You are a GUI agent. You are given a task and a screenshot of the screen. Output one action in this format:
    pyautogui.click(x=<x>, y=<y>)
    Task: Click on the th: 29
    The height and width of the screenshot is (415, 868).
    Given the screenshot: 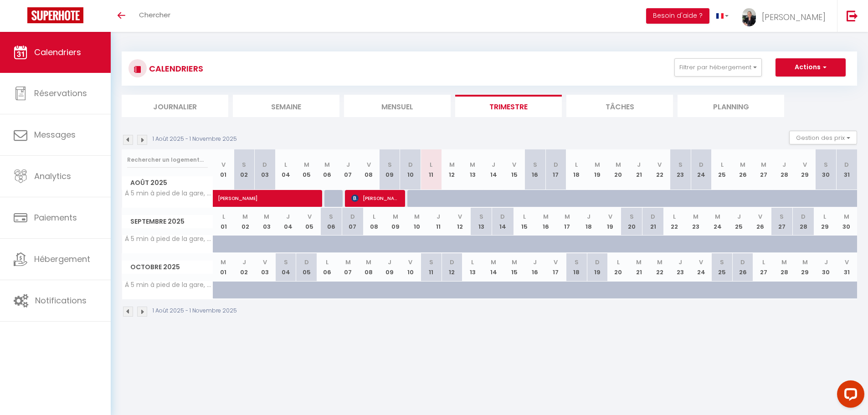 What is the action you would take?
    pyautogui.click(x=805, y=170)
    